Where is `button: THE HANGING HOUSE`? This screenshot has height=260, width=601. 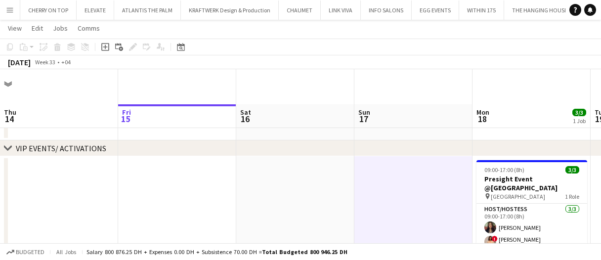 button: THE HANGING HOUSE is located at coordinates (539, 10).